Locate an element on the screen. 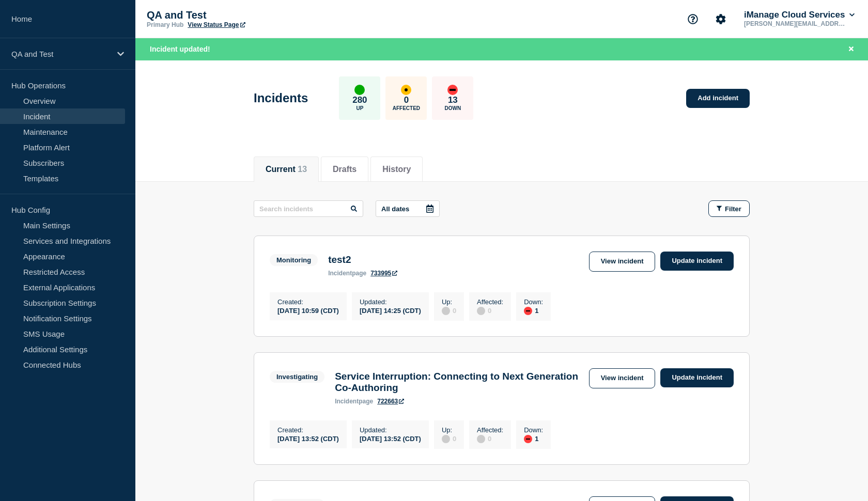  p: 280 is located at coordinates (360, 101).